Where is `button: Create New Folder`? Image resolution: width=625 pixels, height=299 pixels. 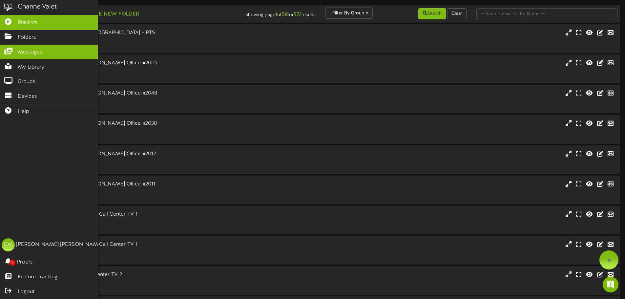 button: Create New Folder is located at coordinates (108, 14).